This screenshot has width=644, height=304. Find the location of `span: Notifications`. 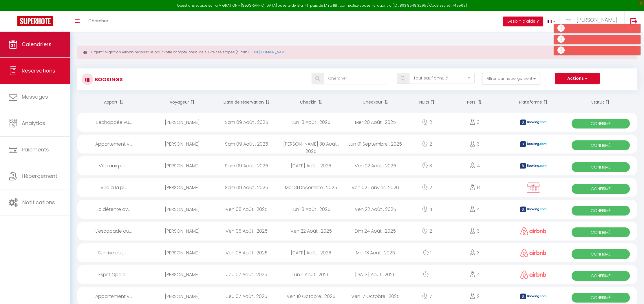

span: Notifications is located at coordinates (39, 202).